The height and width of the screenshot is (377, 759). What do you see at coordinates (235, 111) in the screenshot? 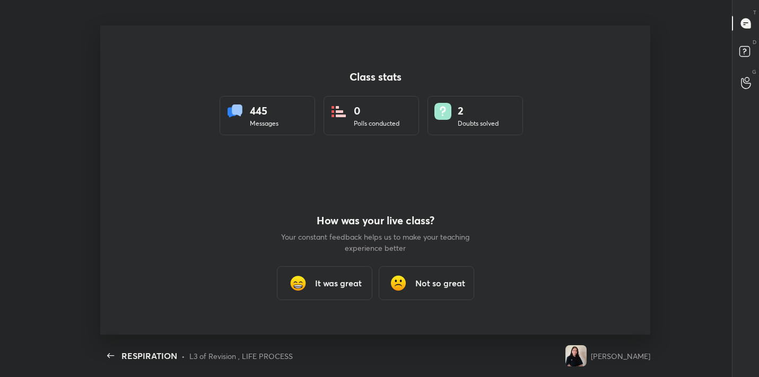
I see `img: statsMessages.856aad98.svg` at bounding box center [235, 111].